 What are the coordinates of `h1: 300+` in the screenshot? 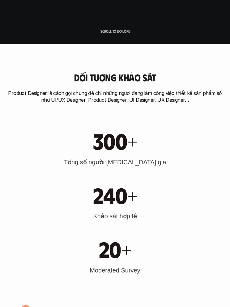 It's located at (115, 141).